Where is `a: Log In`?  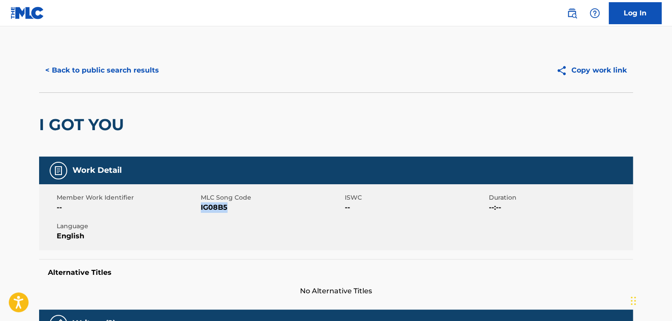
a: Log In is located at coordinates (635, 13).